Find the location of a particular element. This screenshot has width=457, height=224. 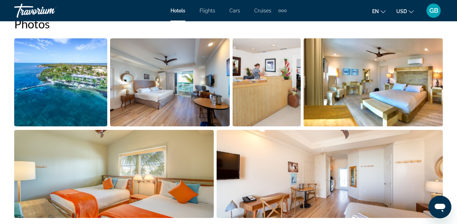

h2: Photos is located at coordinates (229, 24).